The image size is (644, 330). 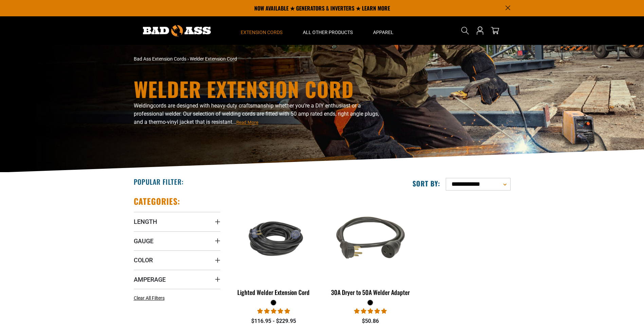 What do you see at coordinates (465, 31) in the screenshot?
I see `summary: Search` at bounding box center [465, 31].